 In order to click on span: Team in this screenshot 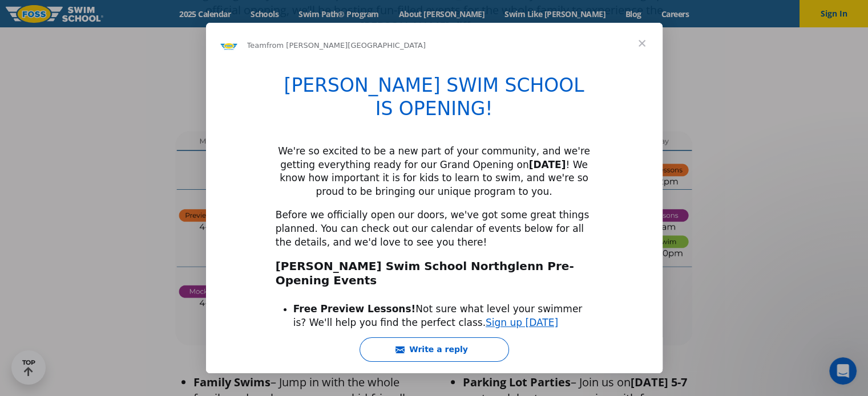, I will do `click(257, 45)`.